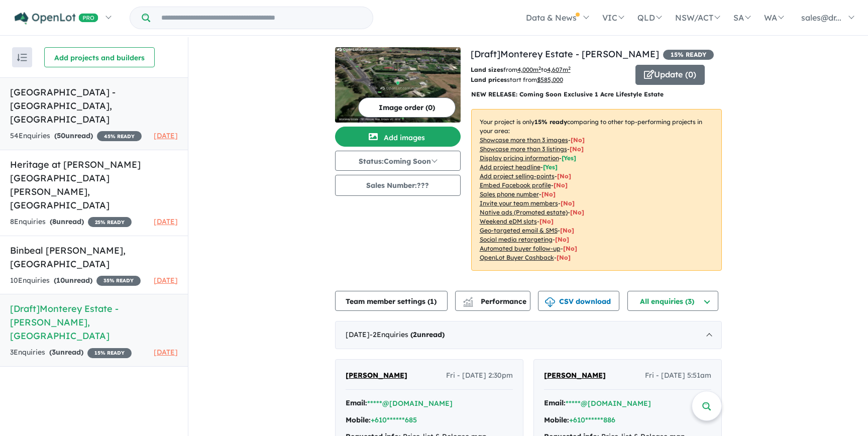  Describe the element at coordinates (596, 190) in the screenshot. I see `p: Your project is only comparing to other top-performing projects in your area: - - - - - - - - - -...` at that location.